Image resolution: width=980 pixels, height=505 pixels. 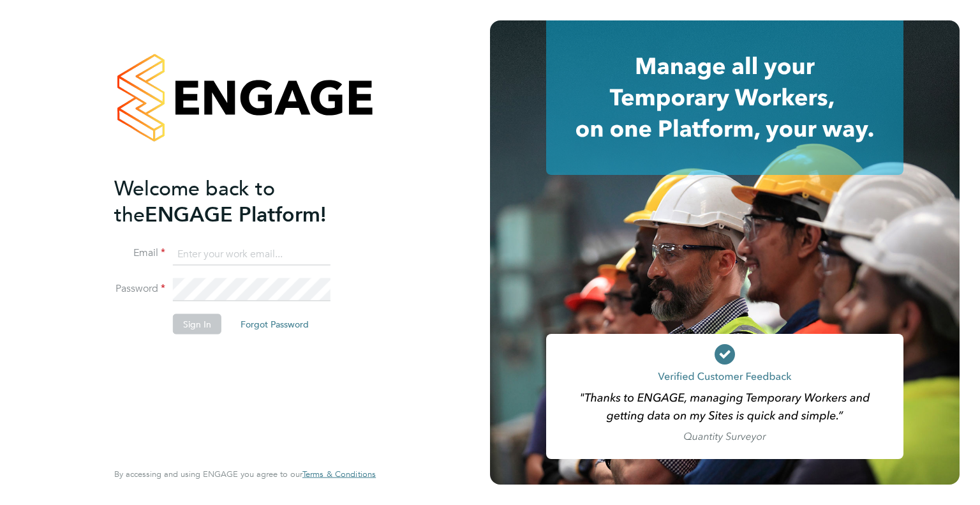 I want to click on span: Welcome back to the, so click(x=194, y=201).